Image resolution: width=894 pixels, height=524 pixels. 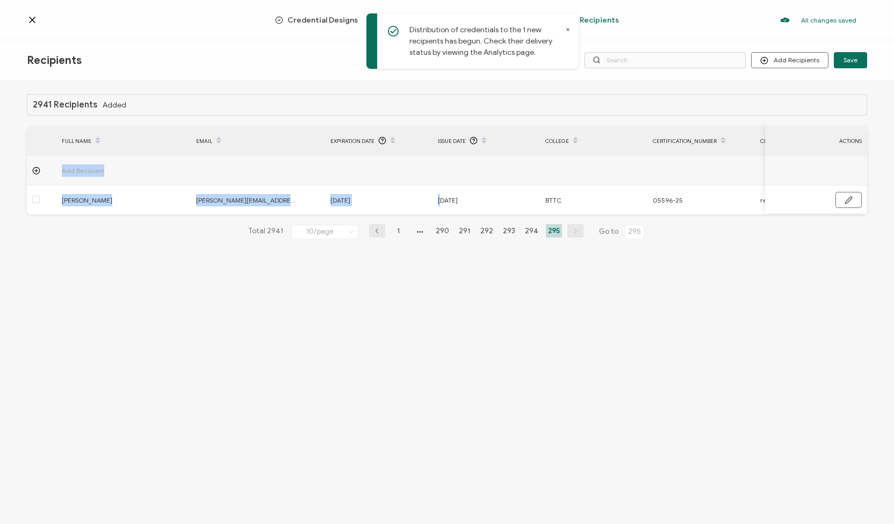 I want to click on button: Add Recipients, so click(x=790, y=60).